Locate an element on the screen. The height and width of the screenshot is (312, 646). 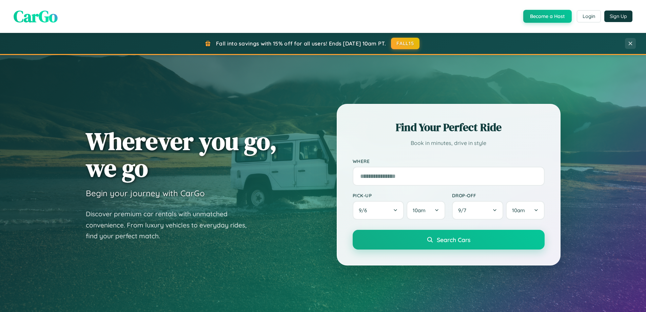
button: 9/6 is located at coordinates (379, 210).